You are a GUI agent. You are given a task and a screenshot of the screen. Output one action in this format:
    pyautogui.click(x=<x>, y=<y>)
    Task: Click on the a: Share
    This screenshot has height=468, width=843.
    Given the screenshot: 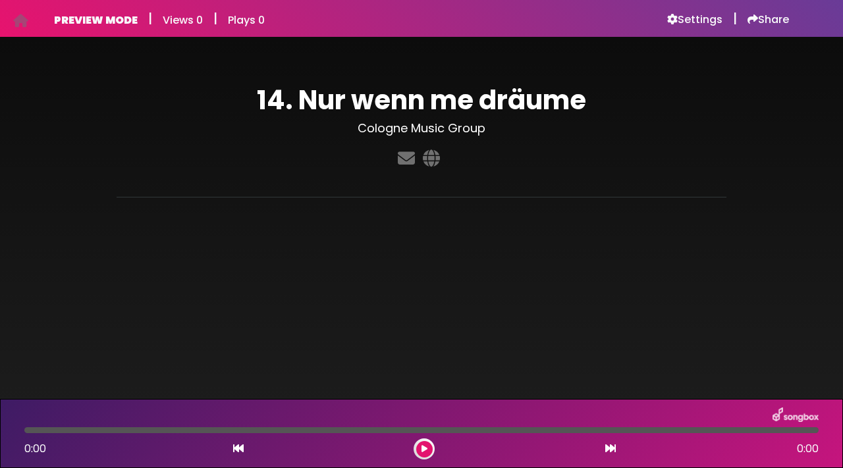 What is the action you would take?
    pyautogui.click(x=768, y=20)
    